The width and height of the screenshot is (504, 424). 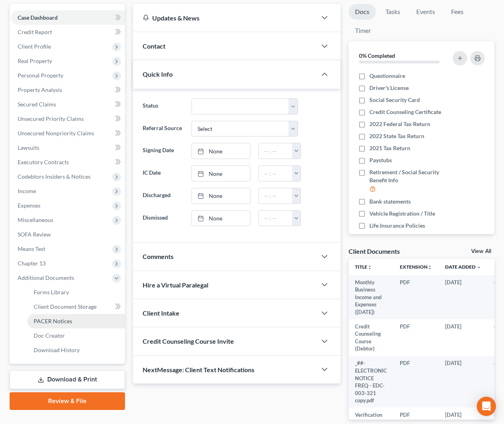 What do you see at coordinates (68, 90) in the screenshot?
I see `a: Property Analysis` at bounding box center [68, 90].